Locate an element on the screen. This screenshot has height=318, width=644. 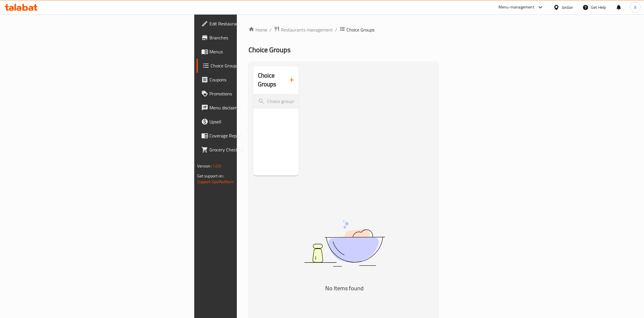
a: Edit Restaurant is located at coordinates (249, 23).